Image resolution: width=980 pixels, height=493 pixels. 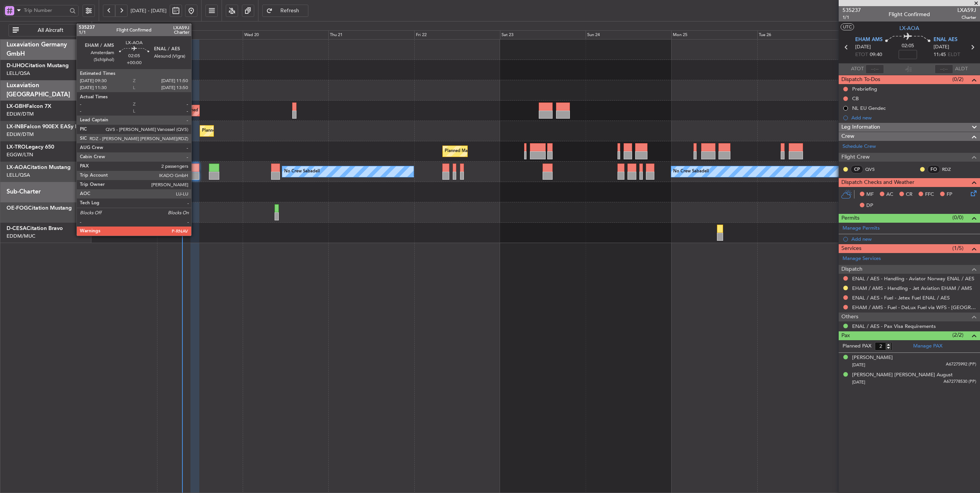 I want to click on div: Mon 25, so click(x=714, y=35).